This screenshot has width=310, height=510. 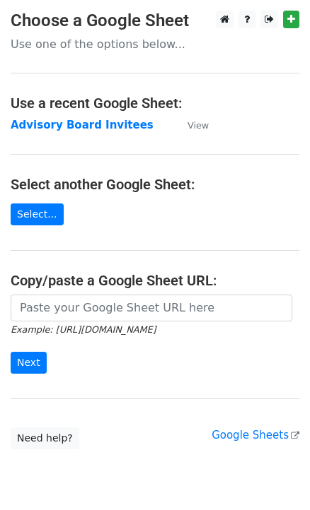 What do you see at coordinates (191, 125) in the screenshot?
I see `a: View` at bounding box center [191, 125].